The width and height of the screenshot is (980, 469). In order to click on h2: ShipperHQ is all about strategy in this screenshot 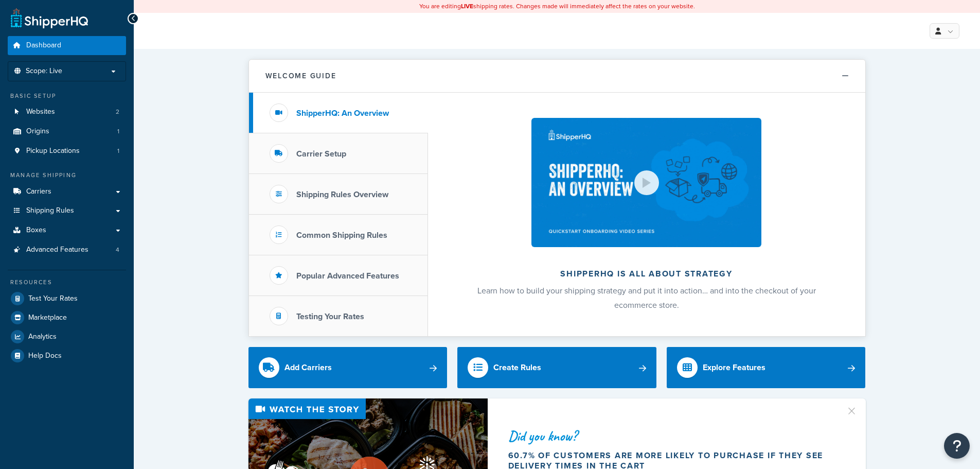, I will do `click(647, 274)`.